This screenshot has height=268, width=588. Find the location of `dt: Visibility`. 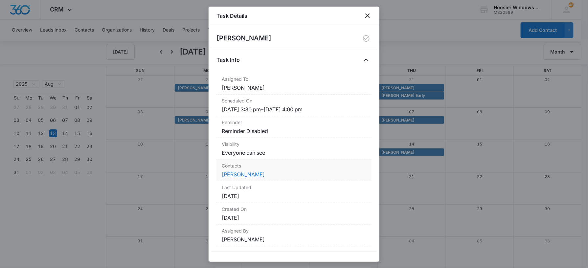

dt: Visibility is located at coordinates (294, 144).